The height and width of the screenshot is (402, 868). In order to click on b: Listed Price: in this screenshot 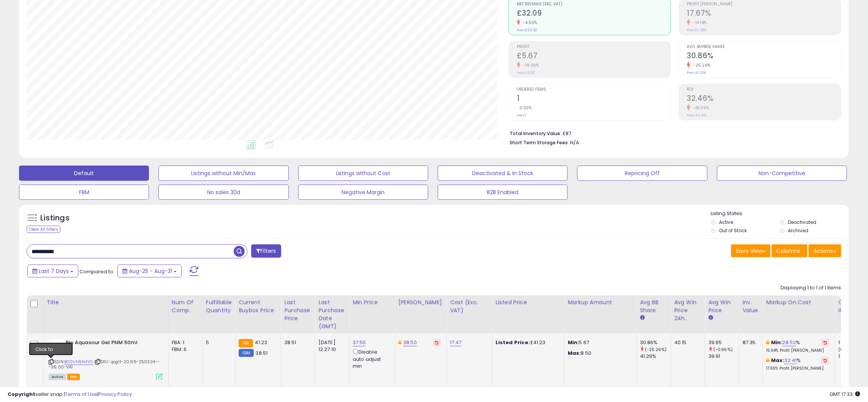, I will do `click(513, 342)`.